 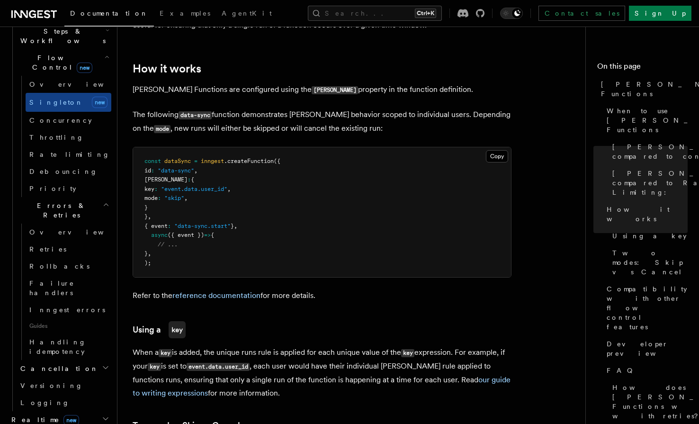 I want to click on span: { event, so click(x=156, y=226).